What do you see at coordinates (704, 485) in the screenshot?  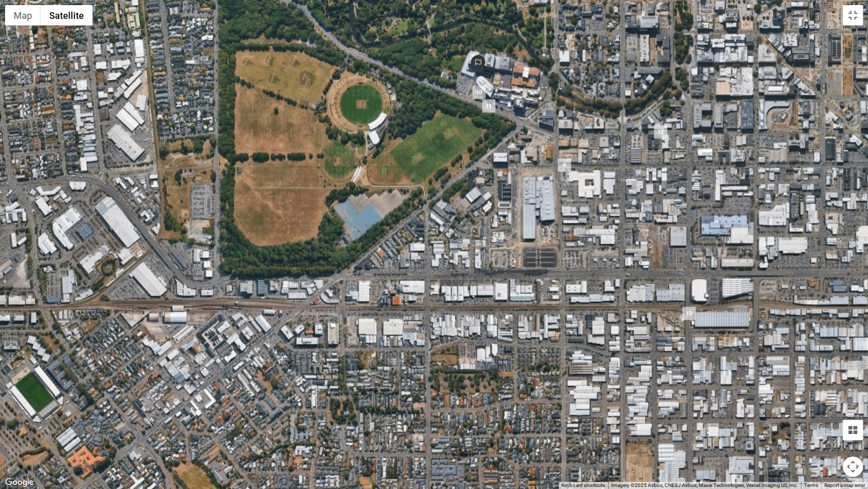 I see `span: Imagery ©2025 Airbus, CNES / Airbus, Maxar Technologies, Vexcel Imaging US, Inc.` at bounding box center [704, 485].